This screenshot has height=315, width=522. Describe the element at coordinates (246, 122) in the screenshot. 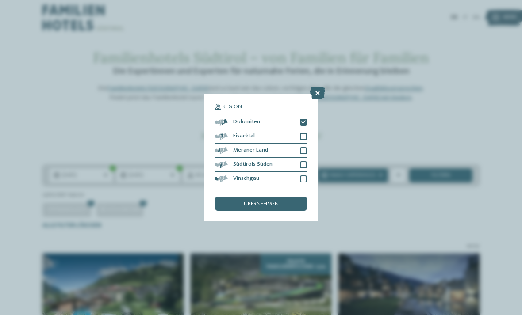

I see `span: Dolomiten` at that location.